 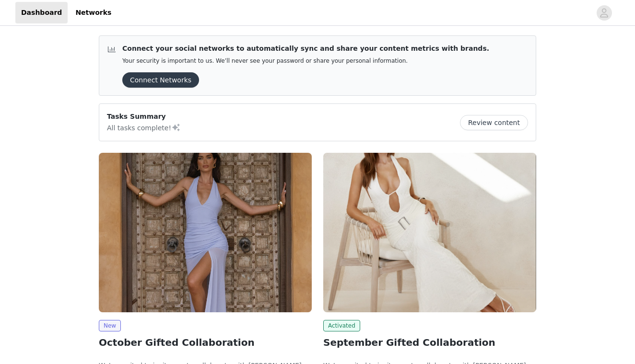 What do you see at coordinates (144, 117) in the screenshot?
I see `p: Tasks Summary` at bounding box center [144, 117].